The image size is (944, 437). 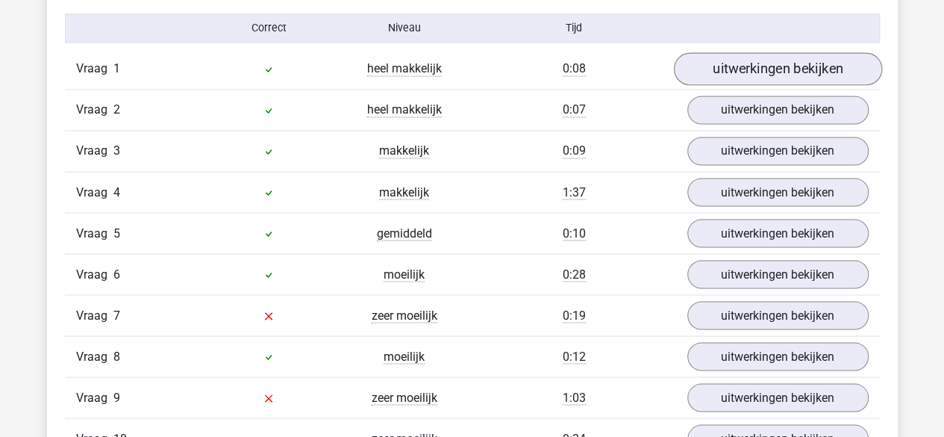 I want to click on span: 0:08, so click(x=574, y=69).